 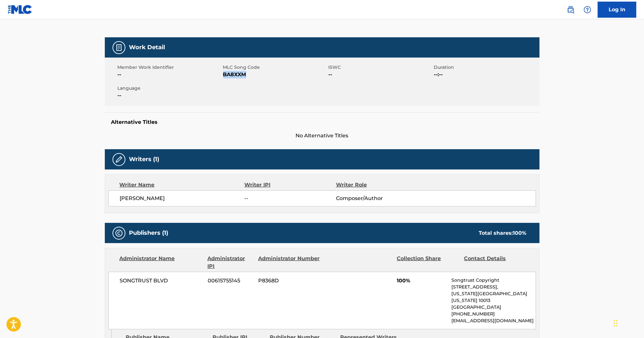 I want to click on h5: Publishers (1), so click(x=149, y=233).